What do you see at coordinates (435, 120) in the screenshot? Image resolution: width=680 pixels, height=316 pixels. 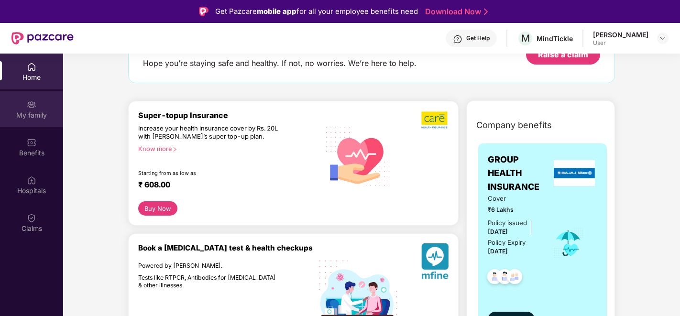 I see `img: b5dec4f62d2307b9de63beb79f102df3.png` at bounding box center [435, 120].